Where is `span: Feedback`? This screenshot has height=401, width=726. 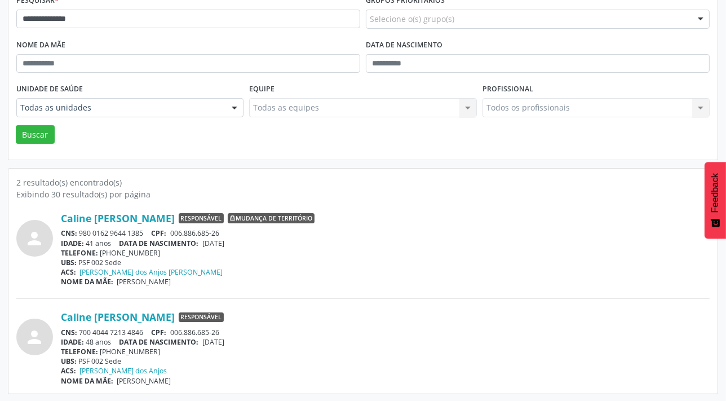 span: Feedback is located at coordinates (715, 193).